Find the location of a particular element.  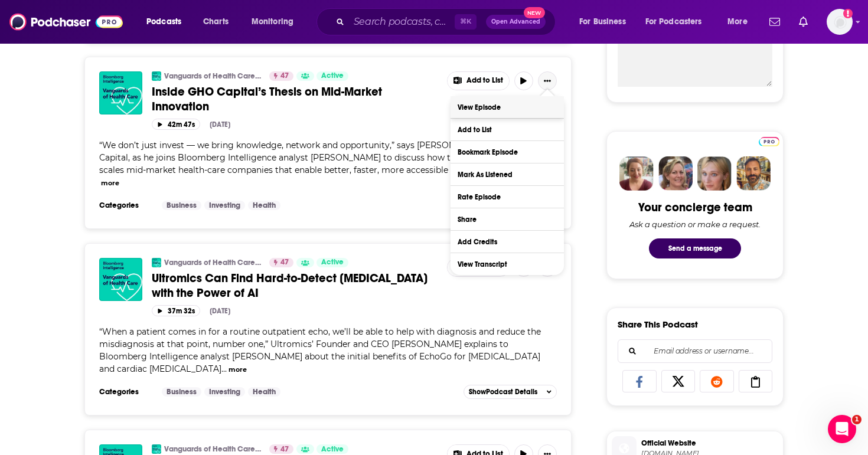

a: Share on Reddit is located at coordinates (717, 381).